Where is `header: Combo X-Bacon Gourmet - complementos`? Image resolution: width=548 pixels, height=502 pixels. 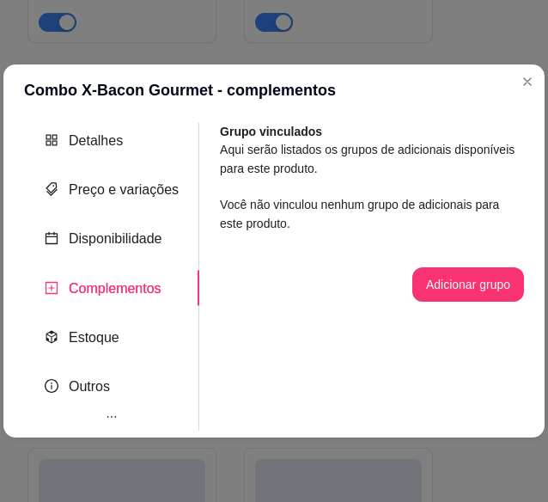 header: Combo X-Bacon Gourmet - complementos is located at coordinates (274, 90).